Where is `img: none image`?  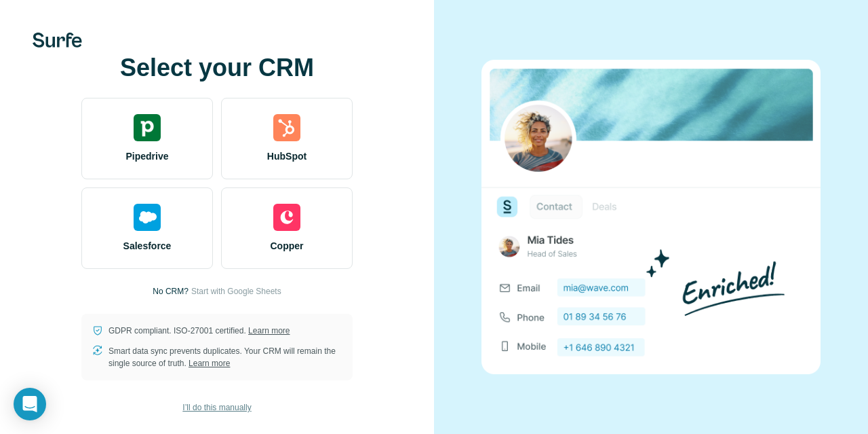
img: none image is located at coordinates (651, 216).